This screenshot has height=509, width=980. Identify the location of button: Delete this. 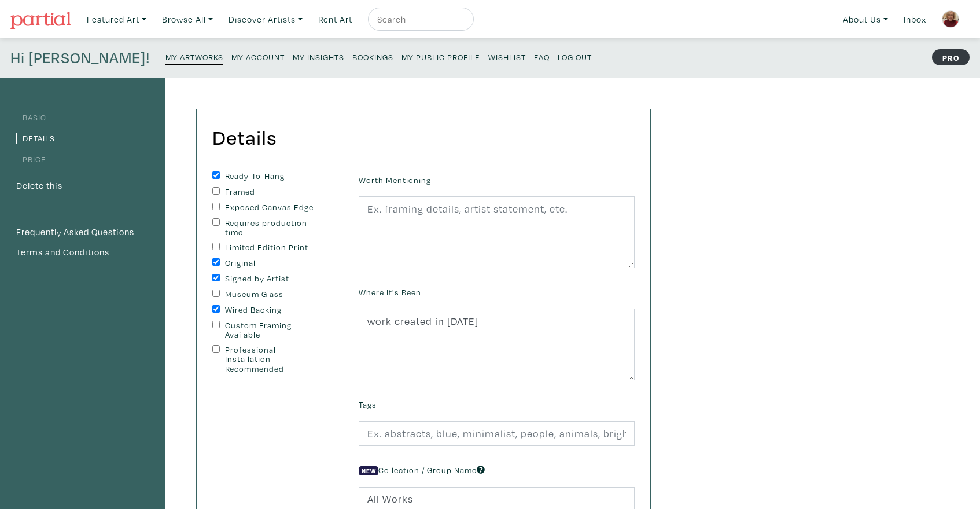
(39, 186).